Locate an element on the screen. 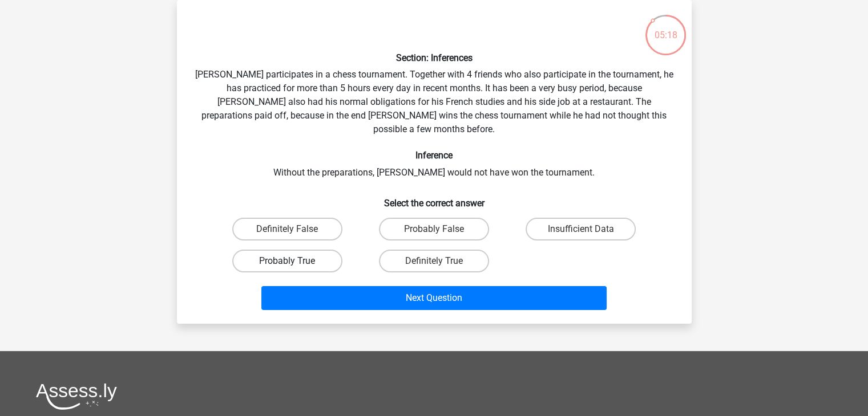 Image resolution: width=868 pixels, height=416 pixels. img: Assessly logo is located at coordinates (76, 396).